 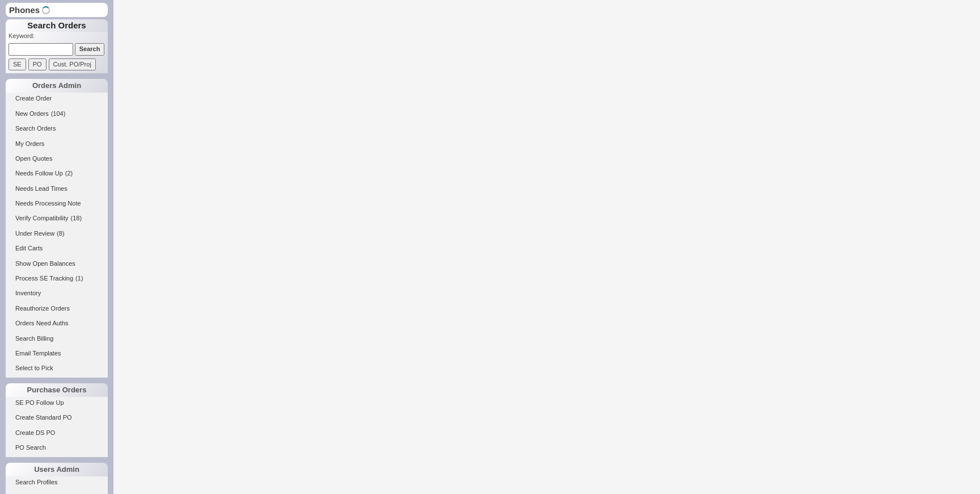 I want to click on a: Search Billing, so click(x=57, y=338).